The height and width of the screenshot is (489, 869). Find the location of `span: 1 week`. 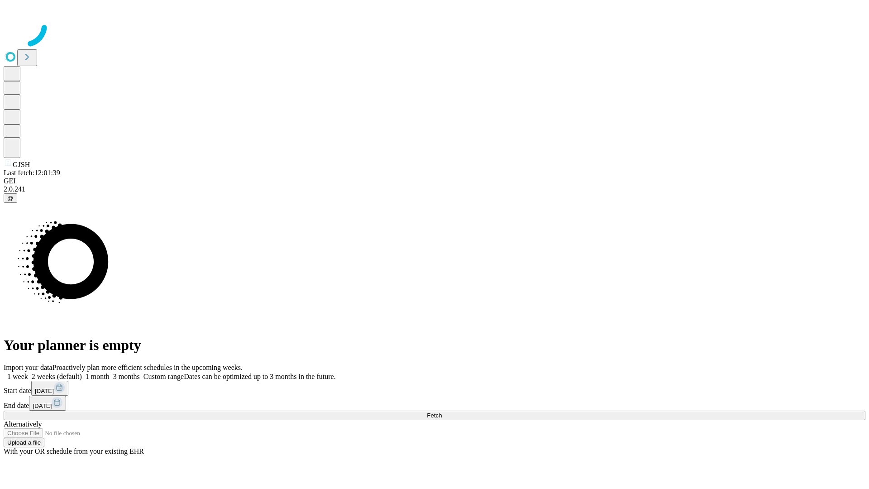

span: 1 week is located at coordinates (18, 376).